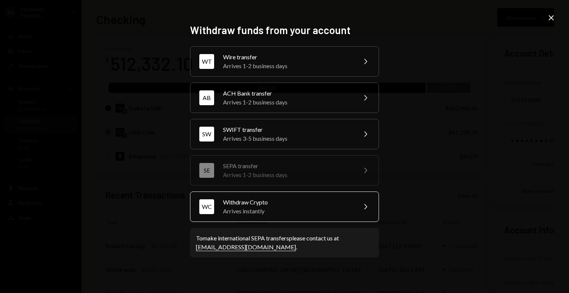 The image size is (569, 293). Describe the element at coordinates (288, 57) in the screenshot. I see `div: Wire transfer` at that location.